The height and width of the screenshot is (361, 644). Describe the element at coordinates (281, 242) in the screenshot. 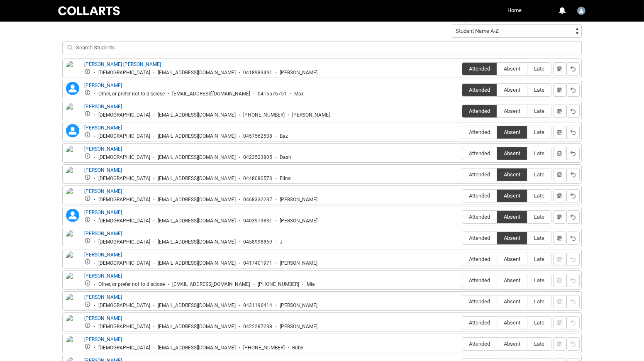

I see `div: J` at that location.